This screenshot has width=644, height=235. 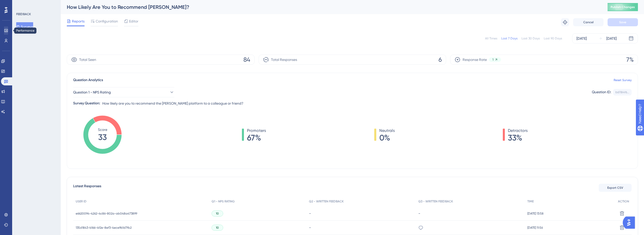 I want to click on span: Reports, so click(x=78, y=21).